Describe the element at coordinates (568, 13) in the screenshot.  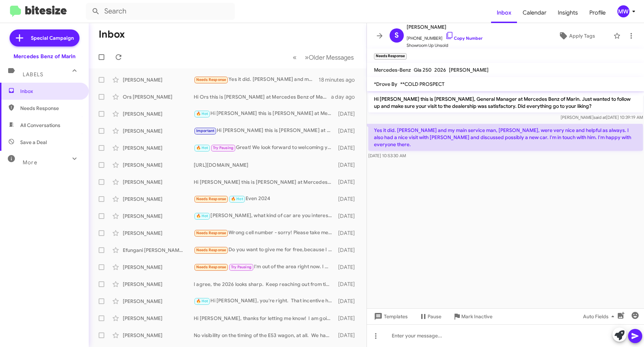
I see `span: Insights` at that location.